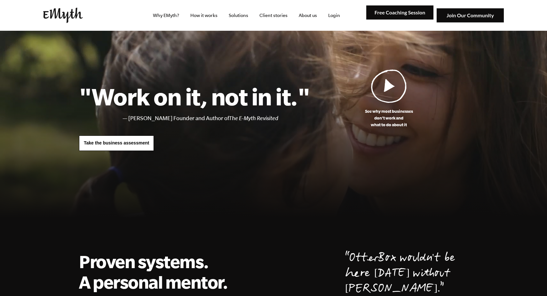 Image resolution: width=547 pixels, height=296 pixels. Describe the element at coordinates (400, 12) in the screenshot. I see `img: Free Coaching Session` at that location.